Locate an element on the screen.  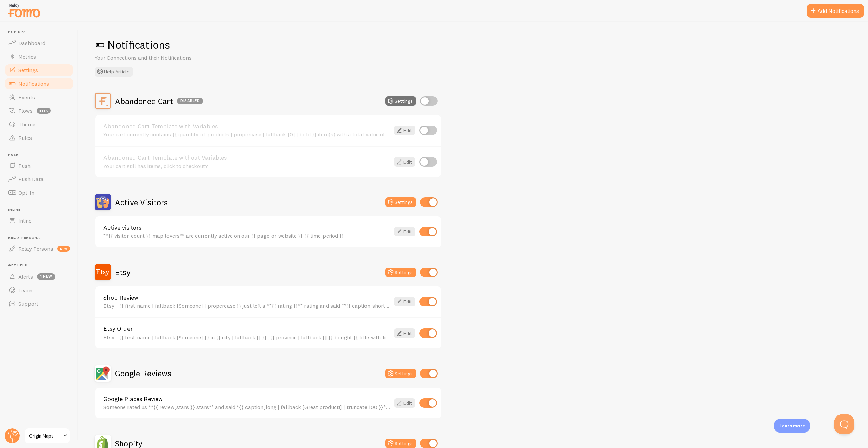
img: Abandoned Cart is located at coordinates (103, 101).